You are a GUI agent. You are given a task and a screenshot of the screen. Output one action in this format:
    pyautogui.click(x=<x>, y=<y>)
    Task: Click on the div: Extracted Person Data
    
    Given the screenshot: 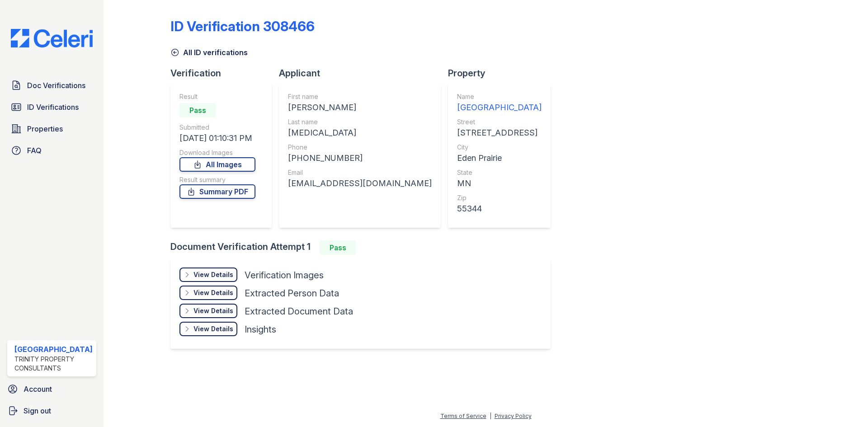 What is the action you would take?
    pyautogui.click(x=291, y=293)
    